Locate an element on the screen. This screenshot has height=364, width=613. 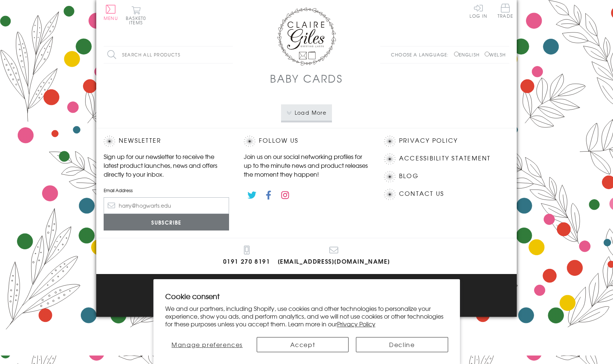
button: Menu is located at coordinates (111, 13).